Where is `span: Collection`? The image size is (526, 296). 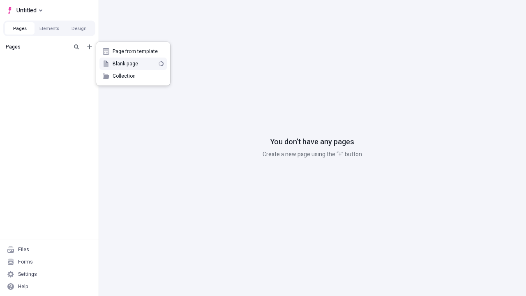
span: Collection is located at coordinates (138, 76).